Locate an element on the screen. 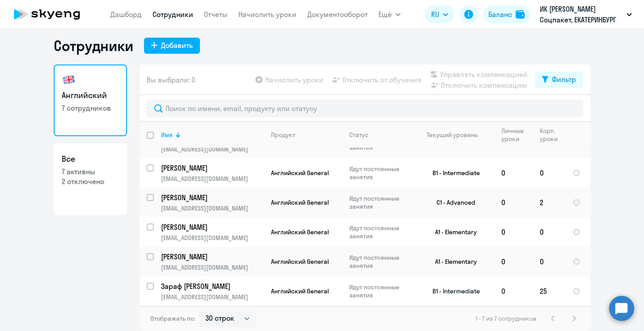 This screenshot has width=644, height=331. h1: Сотрудники is located at coordinates (94, 45).